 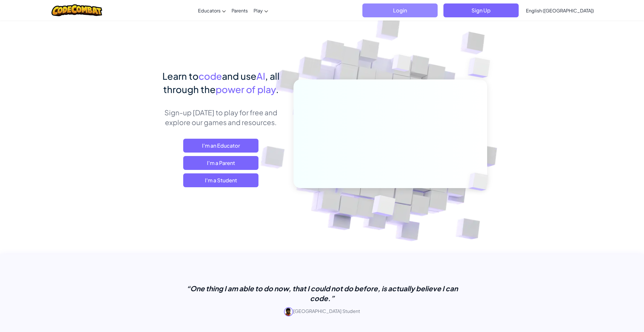 What do you see at coordinates (77, 10) in the screenshot?
I see `img: CodeCombat logo` at bounding box center [77, 10].